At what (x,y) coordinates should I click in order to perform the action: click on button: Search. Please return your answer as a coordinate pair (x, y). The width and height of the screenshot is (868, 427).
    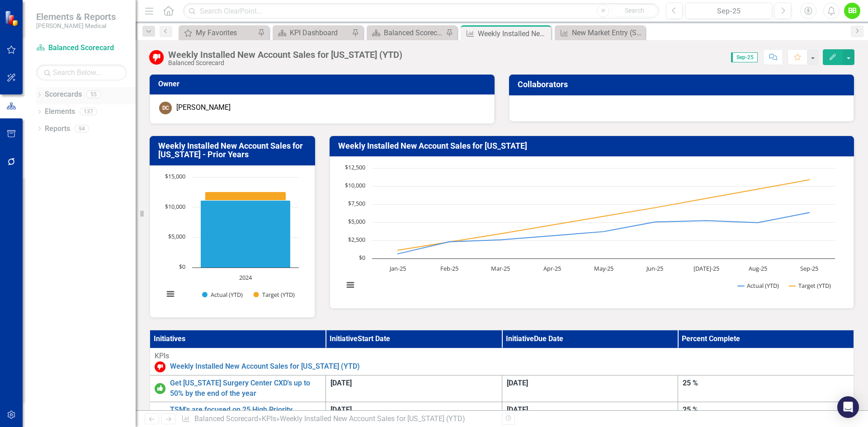
    Looking at the image, I should click on (634, 11).